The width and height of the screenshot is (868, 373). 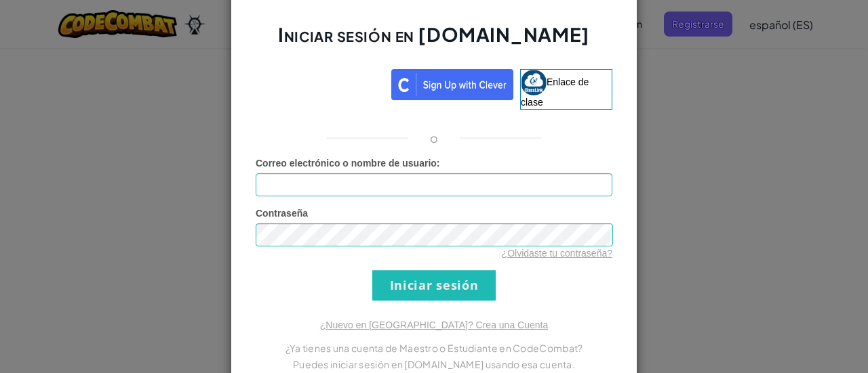 I want to click on a: ¿Olvidaste tu contraseña?, so click(x=556, y=253).